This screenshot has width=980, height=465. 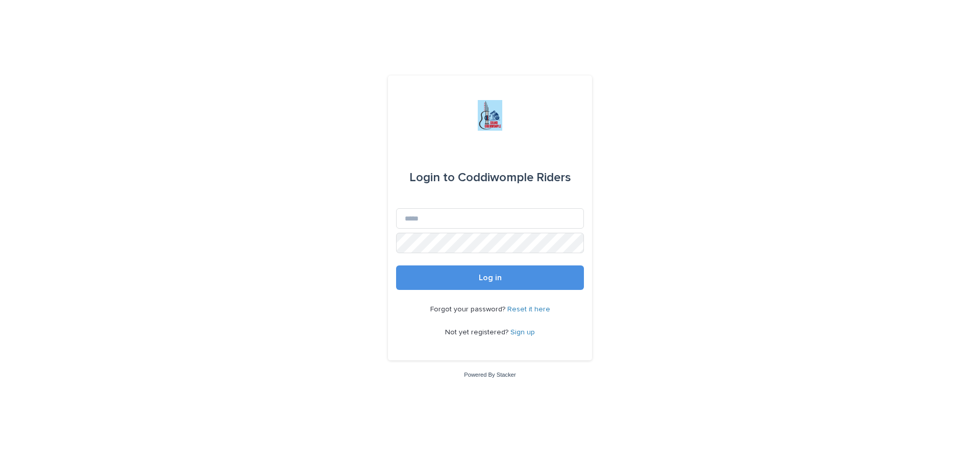 What do you see at coordinates (432, 178) in the screenshot?
I see `span: Login to` at bounding box center [432, 178].